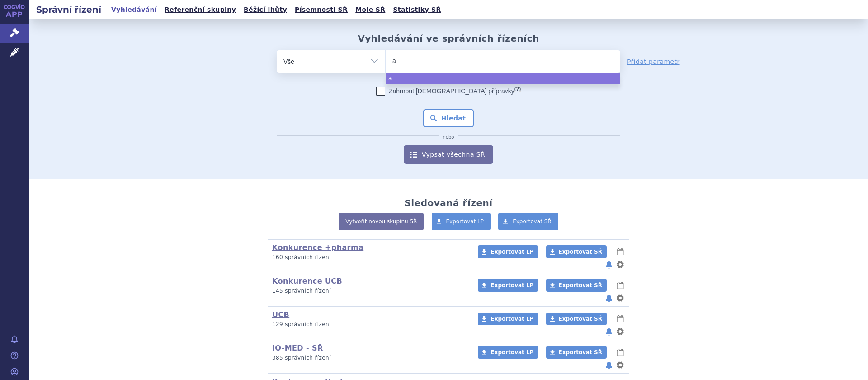  I want to click on a: Referenční skupiny, so click(200, 9).